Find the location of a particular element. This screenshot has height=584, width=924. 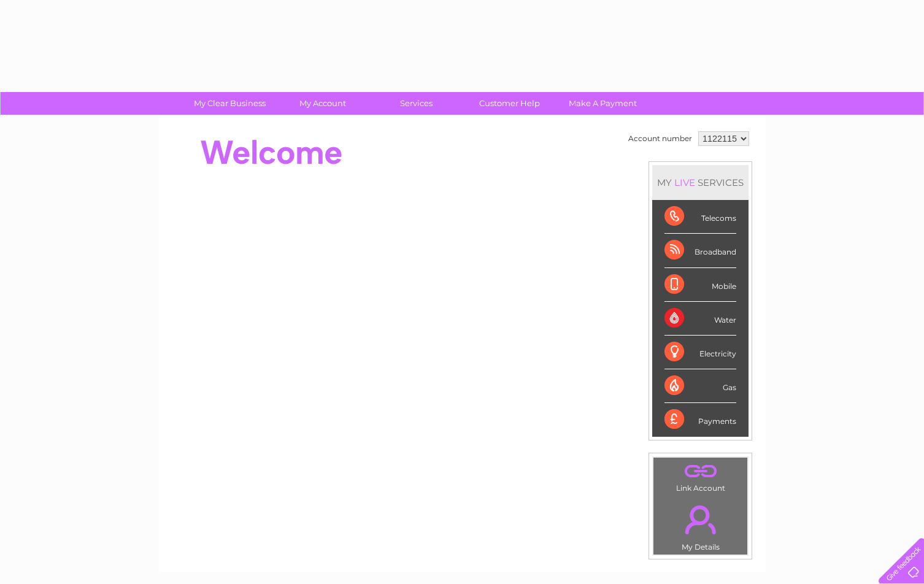

div: Telecoms is located at coordinates (701, 217).